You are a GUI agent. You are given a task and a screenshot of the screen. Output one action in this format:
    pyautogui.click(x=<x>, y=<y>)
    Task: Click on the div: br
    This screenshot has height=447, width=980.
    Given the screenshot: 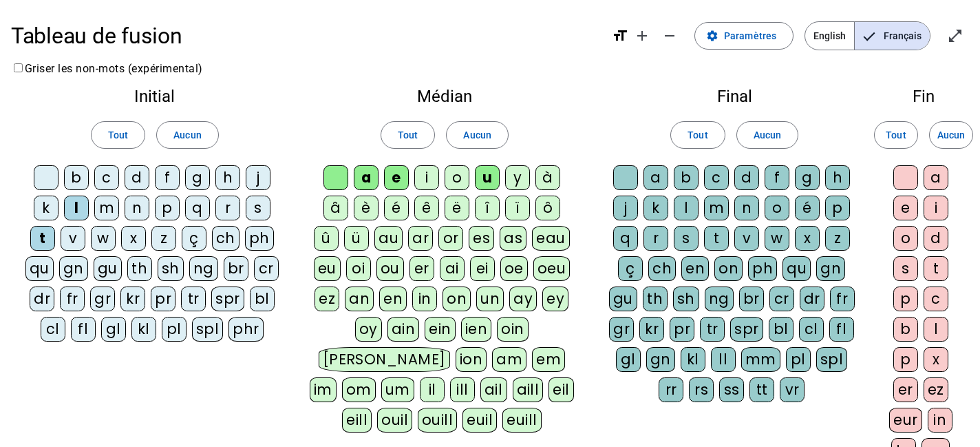 What is the action you would take?
    pyautogui.click(x=237, y=269)
    